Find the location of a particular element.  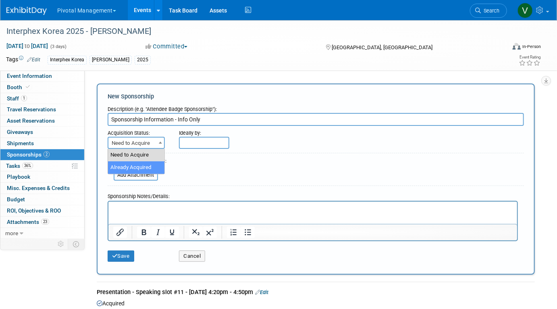

a: Giveaways is located at coordinates (42, 132).